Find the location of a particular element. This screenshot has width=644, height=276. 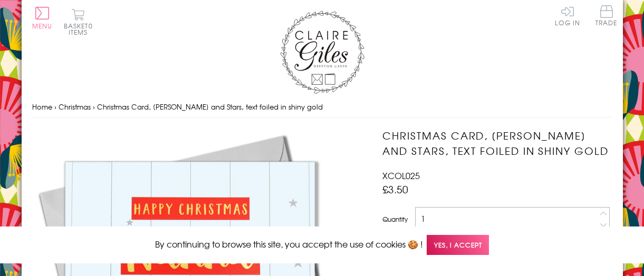

a: Log In is located at coordinates (568, 15).